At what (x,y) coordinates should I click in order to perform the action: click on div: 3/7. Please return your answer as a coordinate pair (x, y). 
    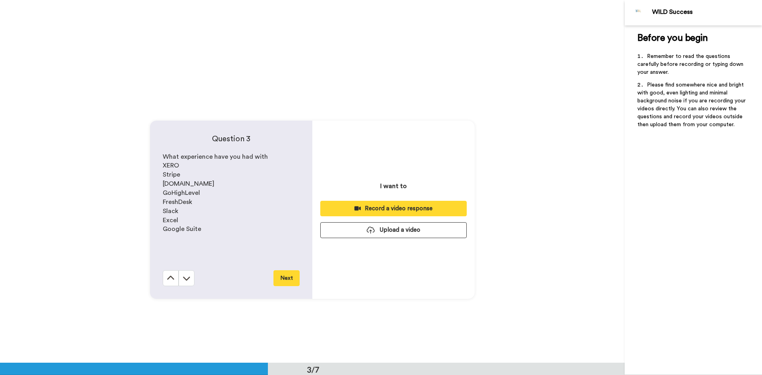
    Looking at the image, I should click on (313, 370).